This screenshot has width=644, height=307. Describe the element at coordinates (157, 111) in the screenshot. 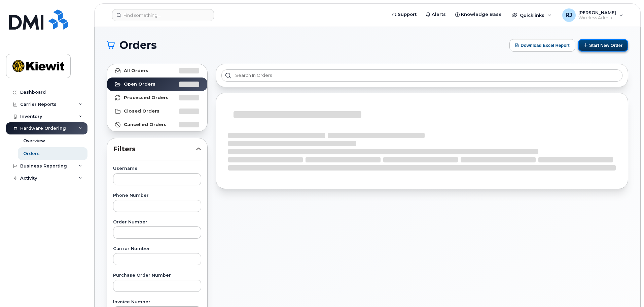

I see `a: Closed Orders` at that location.